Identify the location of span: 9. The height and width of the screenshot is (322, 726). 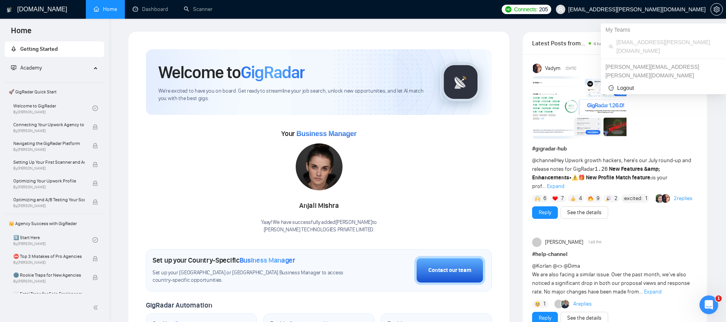
(598, 198).